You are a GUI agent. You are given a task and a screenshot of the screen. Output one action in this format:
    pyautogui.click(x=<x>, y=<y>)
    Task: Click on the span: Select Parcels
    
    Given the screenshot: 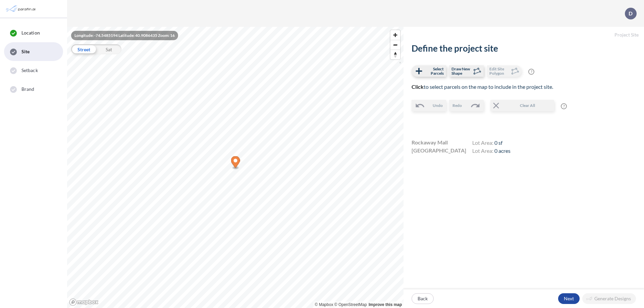 What is the action you would take?
    pyautogui.click(x=434, y=71)
    